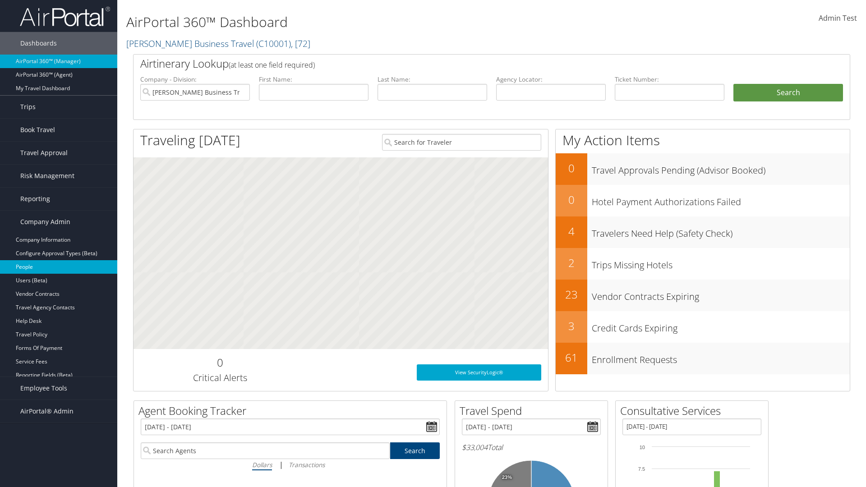 This screenshot has width=866, height=487. I want to click on span: Dashboards, so click(38, 43).